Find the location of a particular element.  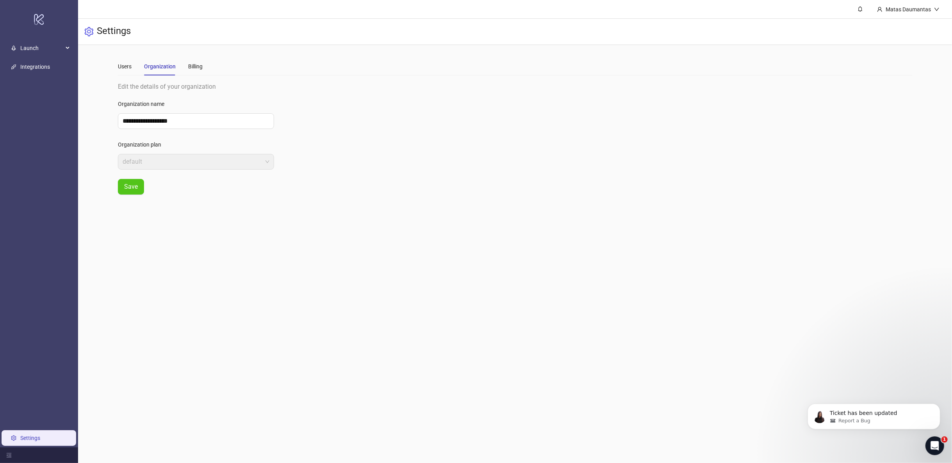

span: setting is located at coordinates (89, 32).